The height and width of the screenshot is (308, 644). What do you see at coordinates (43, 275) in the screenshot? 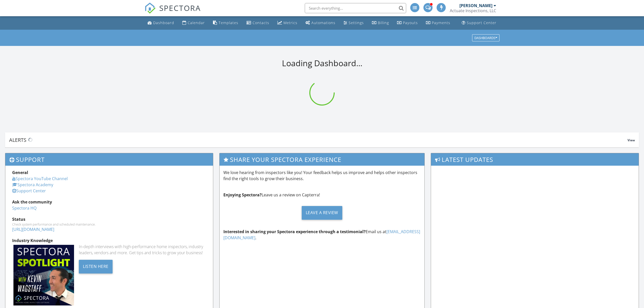
I see `img: Spectoraspolightmain` at bounding box center [43, 275].